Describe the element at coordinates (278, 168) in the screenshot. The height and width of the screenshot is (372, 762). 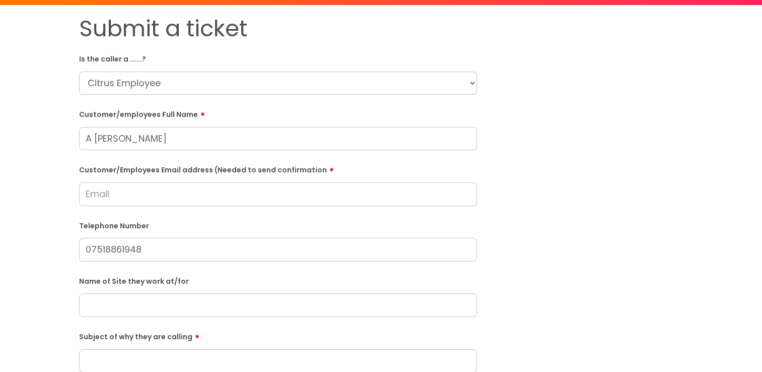
I see `label: Customer/Employees Email address (Needed to send confirmation` at that location.